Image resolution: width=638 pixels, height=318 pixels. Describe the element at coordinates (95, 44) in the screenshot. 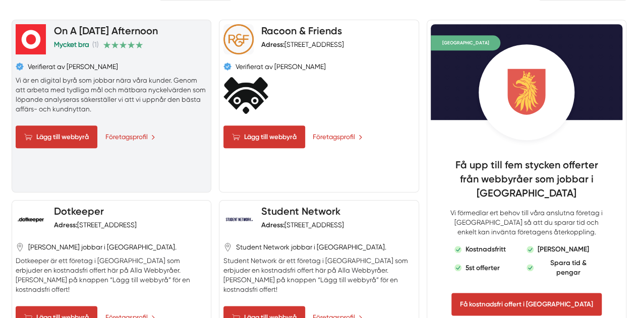

I see `span: (1)` at that location.